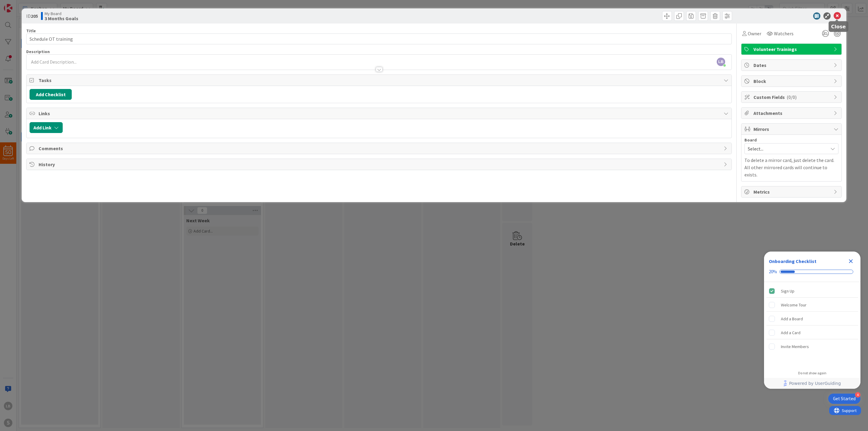 The height and width of the screenshot is (431, 868). What do you see at coordinates (858, 395) in the screenshot?
I see `div: 4` at bounding box center [858, 395].